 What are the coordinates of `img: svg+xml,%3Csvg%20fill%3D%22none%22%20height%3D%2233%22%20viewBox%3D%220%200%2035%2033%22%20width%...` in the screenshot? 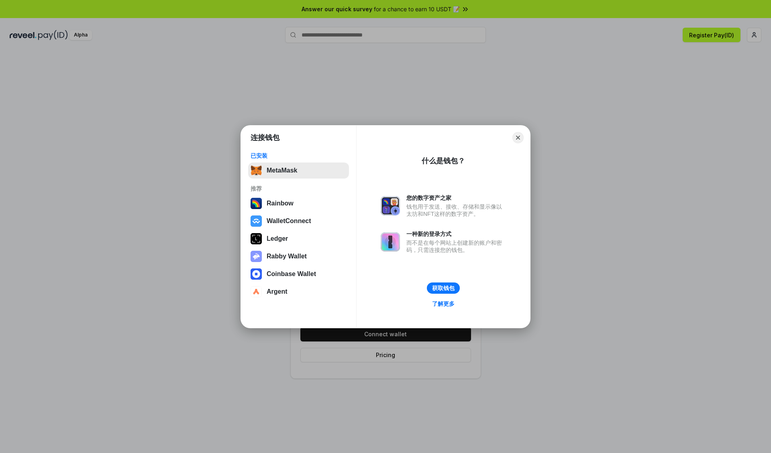 It's located at (256, 171).